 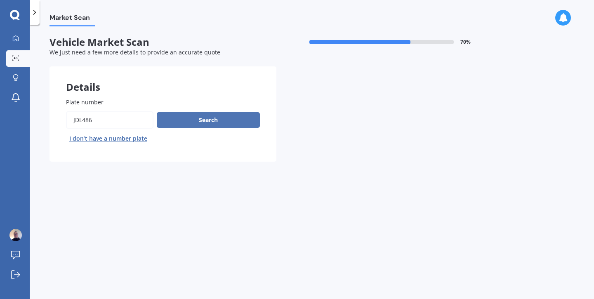 What do you see at coordinates (72, 19) in the screenshot?
I see `span: Market Scan` at bounding box center [72, 19].